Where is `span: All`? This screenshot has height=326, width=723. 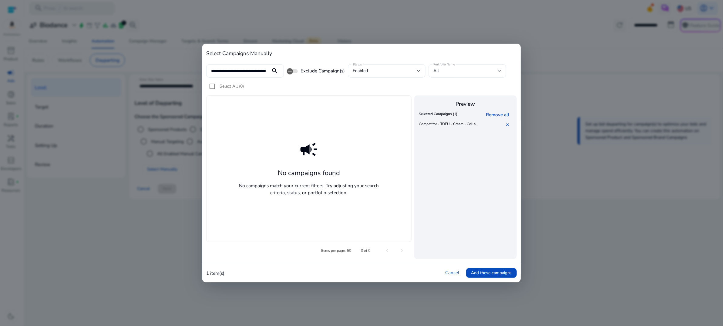 span: All is located at coordinates (436, 71).